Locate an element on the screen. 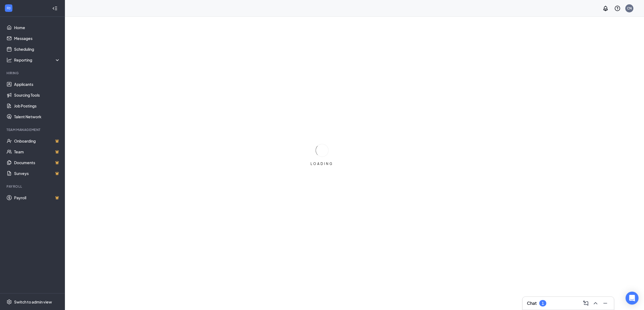  div: Team Management is located at coordinates (33, 130).